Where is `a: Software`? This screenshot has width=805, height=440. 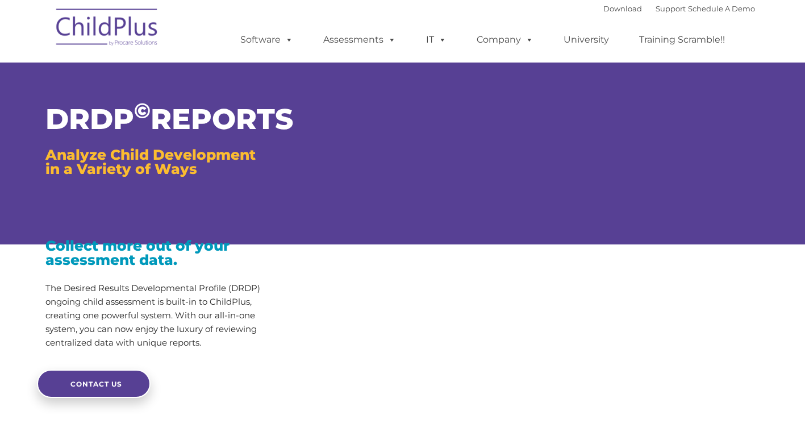 a: Software is located at coordinates (266, 40).